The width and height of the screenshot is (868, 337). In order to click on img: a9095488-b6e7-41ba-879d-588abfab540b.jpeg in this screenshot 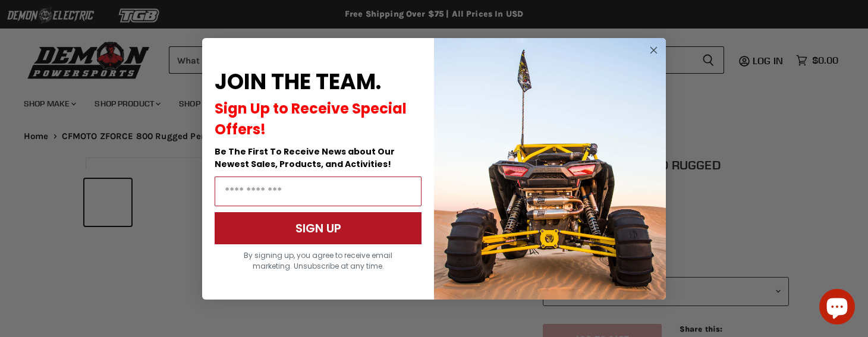, I will do `click(550, 169)`.